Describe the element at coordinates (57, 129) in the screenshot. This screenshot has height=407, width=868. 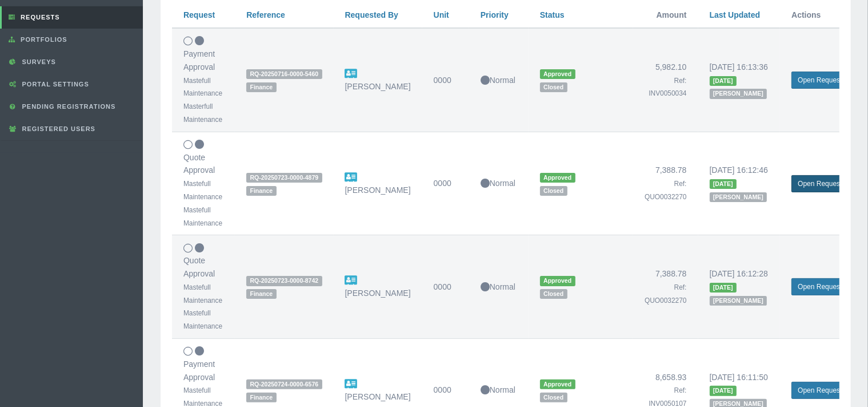
I see `span: Registered Users` at that location.